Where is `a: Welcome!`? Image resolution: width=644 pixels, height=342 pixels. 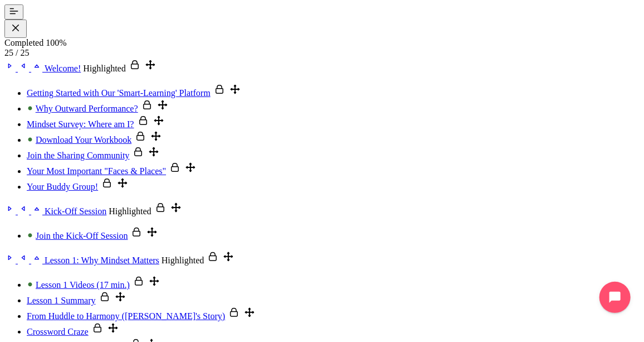 a: Welcome! is located at coordinates (62, 68).